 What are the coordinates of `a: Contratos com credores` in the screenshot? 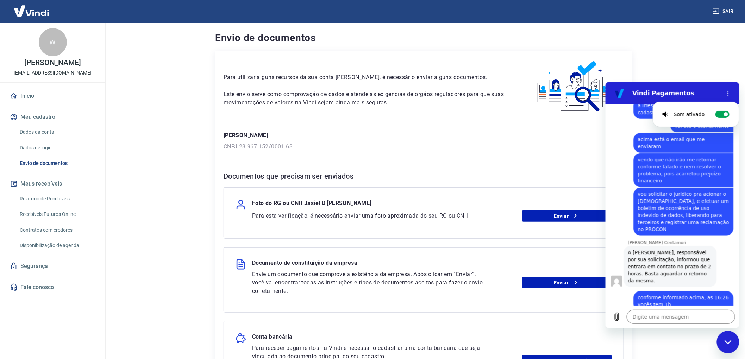 It's located at (57, 230).